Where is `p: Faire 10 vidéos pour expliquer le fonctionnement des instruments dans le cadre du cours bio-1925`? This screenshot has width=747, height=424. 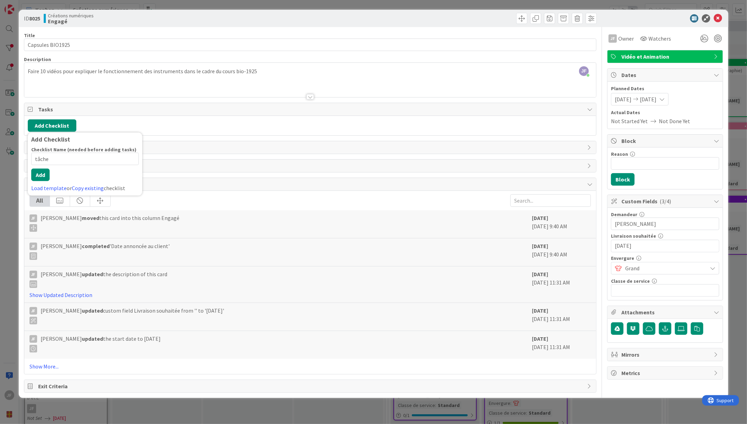 p: Faire 10 vidéos pour expliquer le fonctionnement des instruments dans le cadre du cours bio-1925 is located at coordinates (310, 71).